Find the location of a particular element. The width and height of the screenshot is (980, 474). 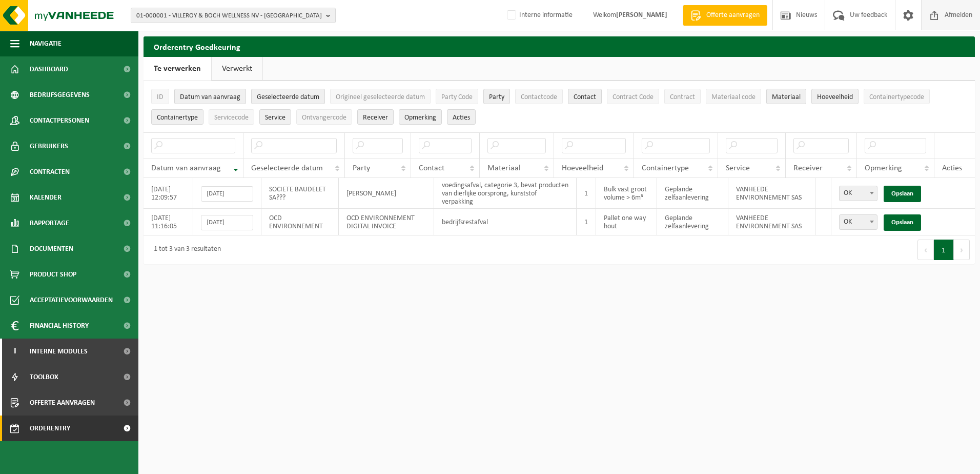

button: ContactContact: Activate to sort is located at coordinates (585, 96).